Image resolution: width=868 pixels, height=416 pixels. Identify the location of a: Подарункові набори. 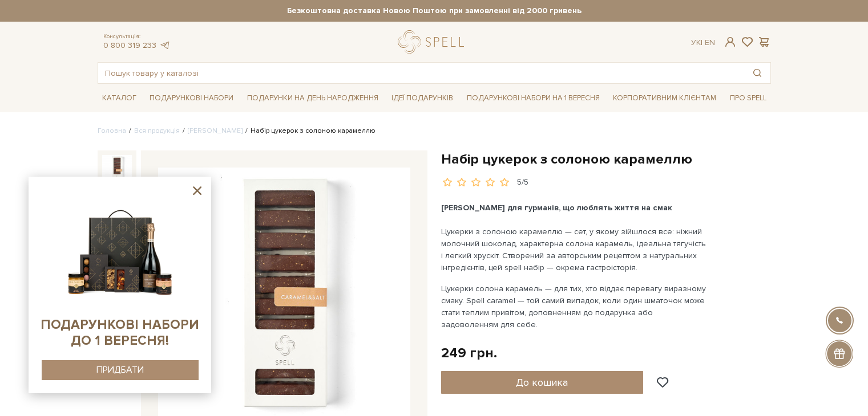
(191, 98).